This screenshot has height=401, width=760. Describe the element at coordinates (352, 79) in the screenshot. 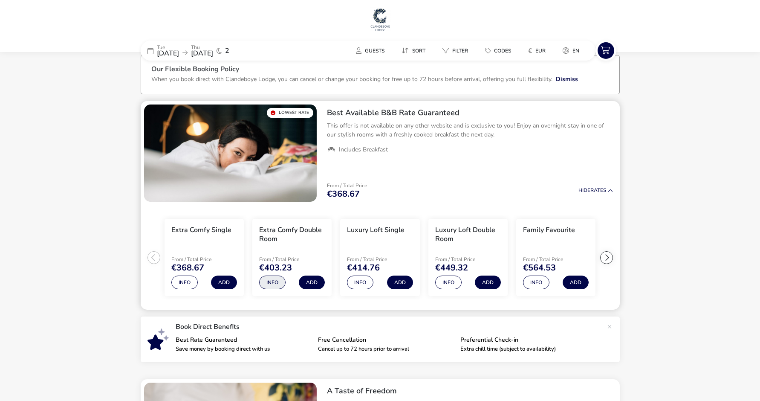

I see `p: When you book direct with Clandeboye Lodge, you can cancel or change your booking for free up to ...` at that location.